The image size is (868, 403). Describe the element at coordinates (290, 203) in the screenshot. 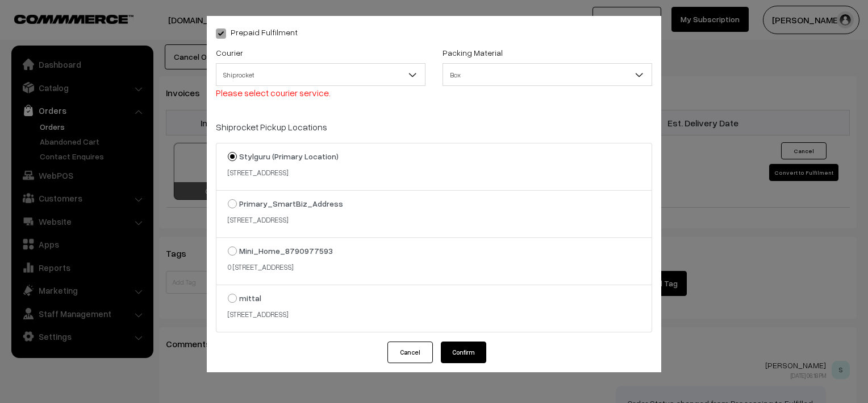

I see `strong: Primary_SmartBiz_Address` at that location.